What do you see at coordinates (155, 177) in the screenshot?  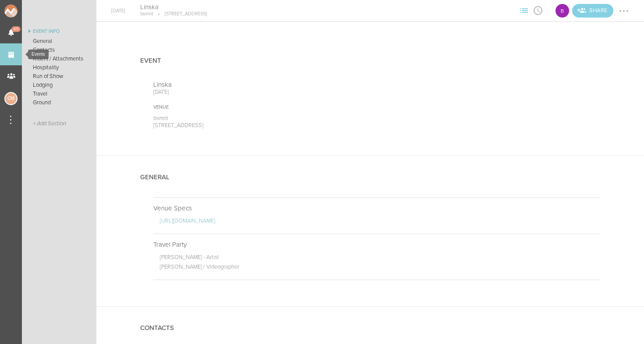 I see `h4: General` at bounding box center [155, 177].